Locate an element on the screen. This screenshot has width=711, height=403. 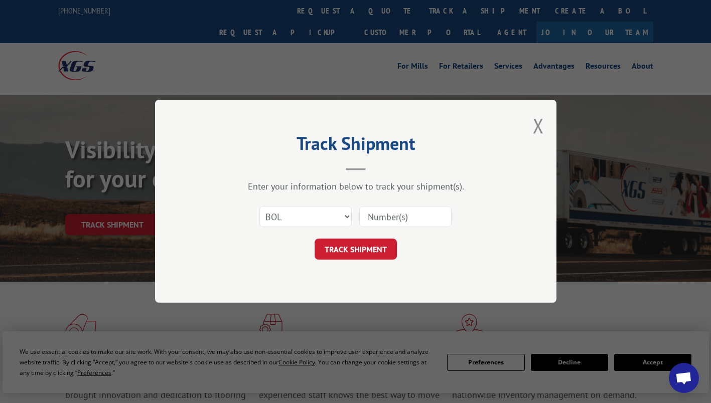
div: Enter your information below to track your shipment(s). is located at coordinates (356, 187).